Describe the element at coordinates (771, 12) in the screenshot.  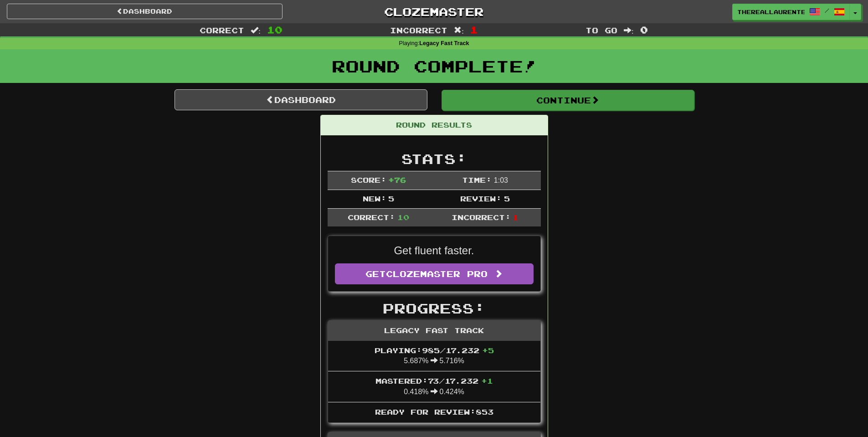
I see `span: thereallaurente` at that location.